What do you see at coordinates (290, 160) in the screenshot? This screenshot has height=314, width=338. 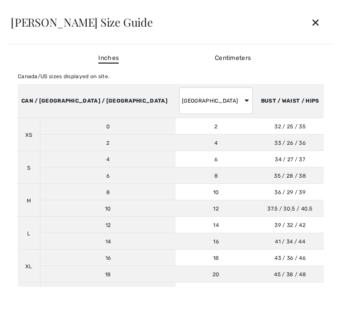 I see `span: 34 / 27 / 37` at bounding box center [290, 160].